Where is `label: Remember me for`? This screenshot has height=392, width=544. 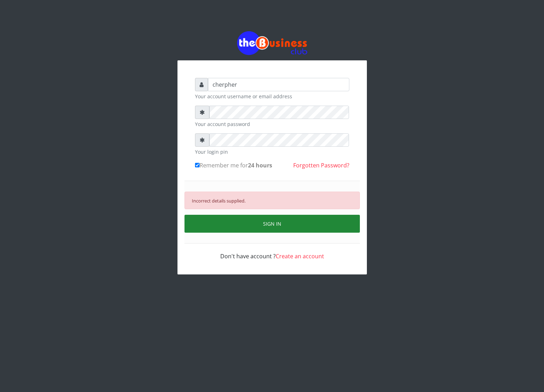
label: Remember me for is located at coordinates (234, 165).